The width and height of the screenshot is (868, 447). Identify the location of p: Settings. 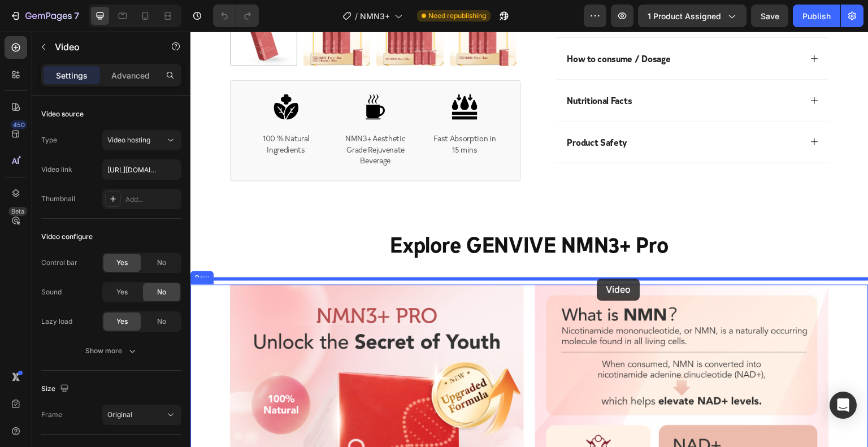
(71, 75).